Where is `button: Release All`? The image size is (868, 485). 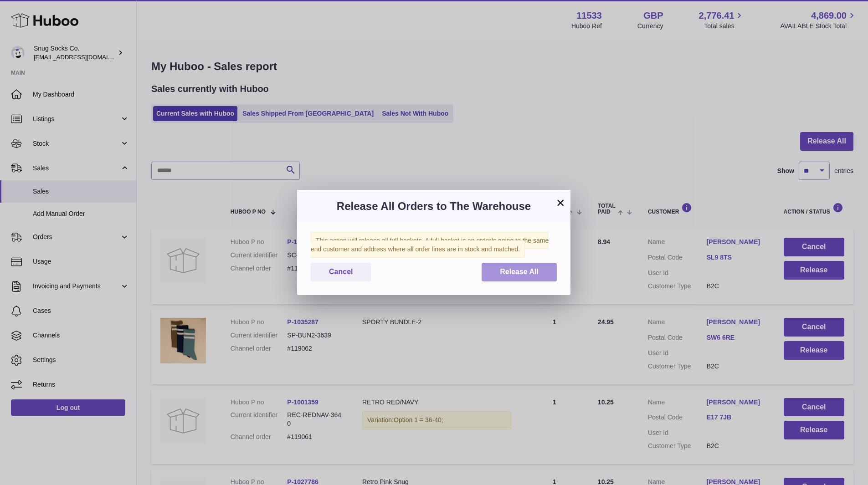 button: Release All is located at coordinates (519, 272).